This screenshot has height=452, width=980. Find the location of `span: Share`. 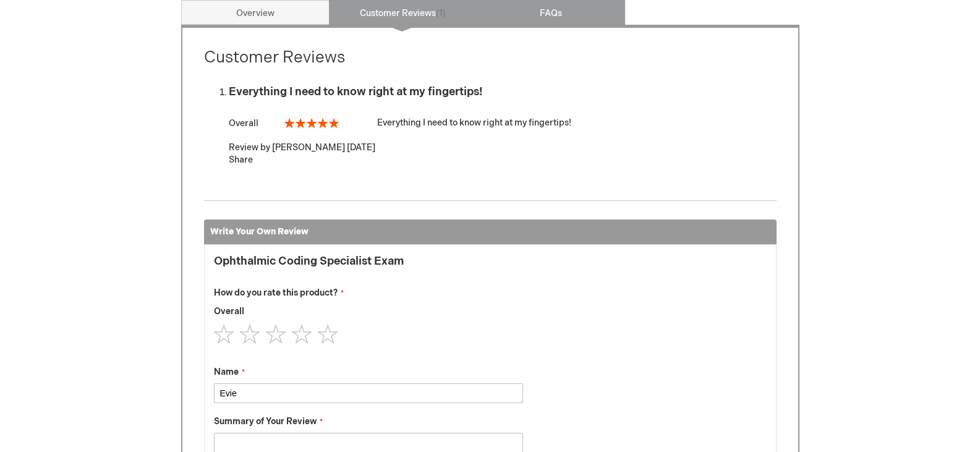

span: Share is located at coordinates (240, 159).